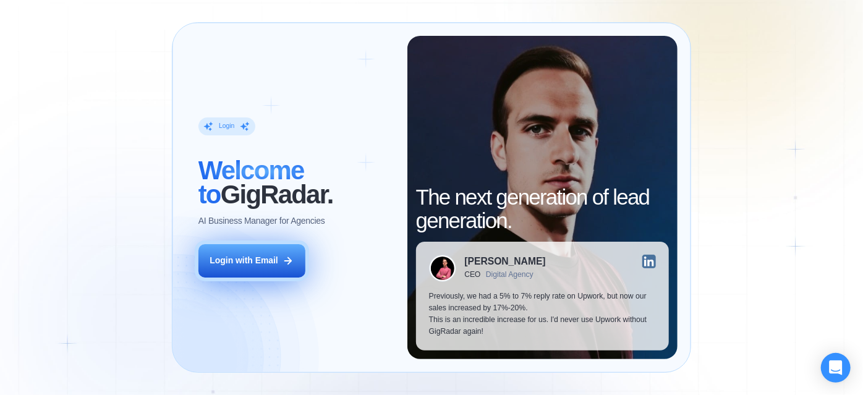 This screenshot has width=863, height=395. Describe the element at coordinates (244, 260) in the screenshot. I see `div: Login with Email` at that location.